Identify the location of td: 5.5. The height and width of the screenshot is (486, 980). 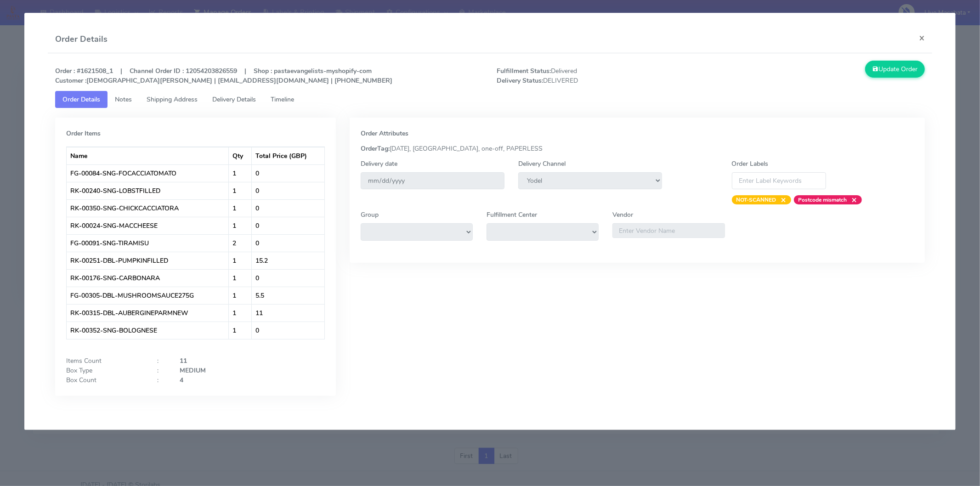
(288, 295).